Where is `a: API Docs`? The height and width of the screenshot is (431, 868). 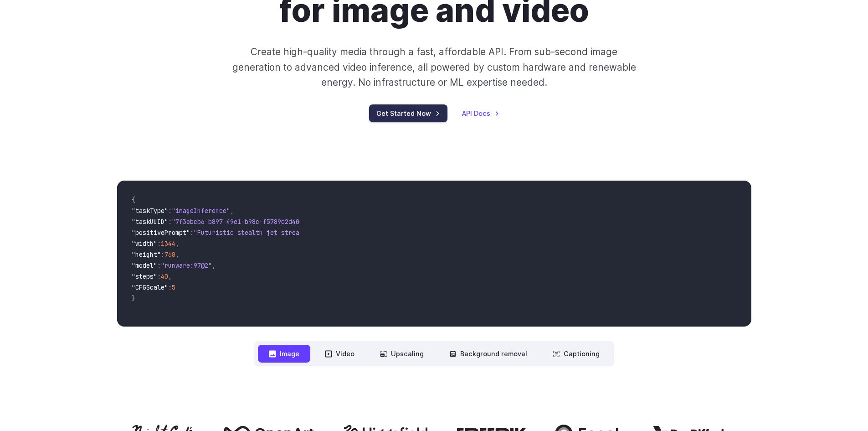
a: API Docs is located at coordinates (481, 113).